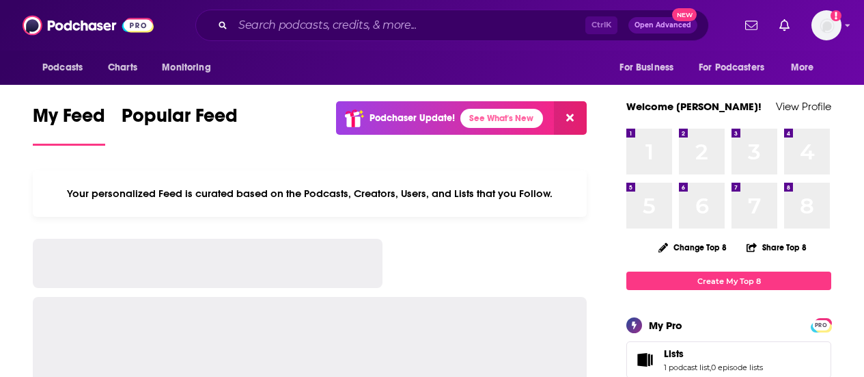  What do you see at coordinates (836, 16) in the screenshot?
I see `svg: Add a profile image` at bounding box center [836, 16].